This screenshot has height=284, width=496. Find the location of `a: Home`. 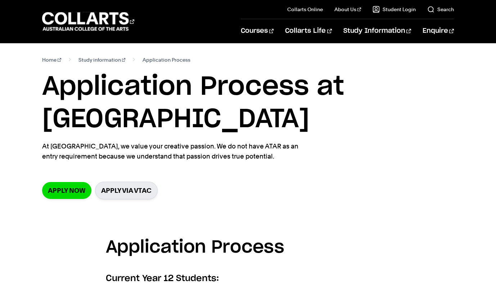

a: Home is located at coordinates (51, 60).